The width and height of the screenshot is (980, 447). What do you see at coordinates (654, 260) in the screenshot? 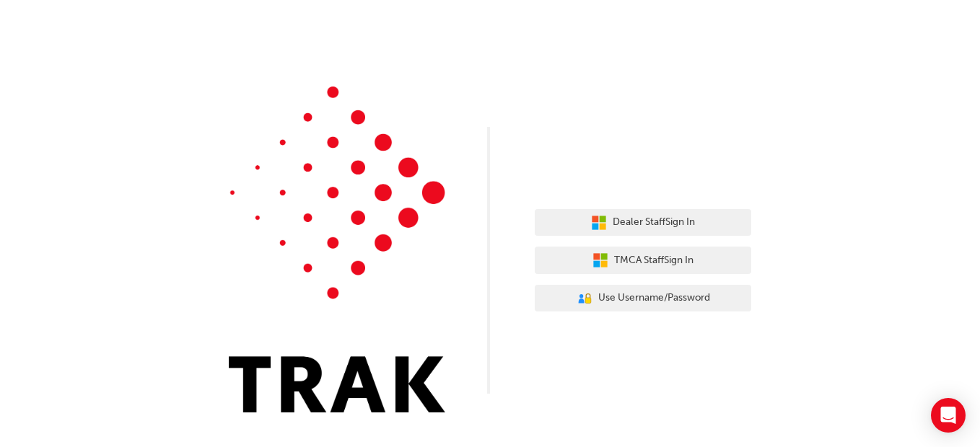
I see `span: TMCA Staff Sign In` at bounding box center [654, 260].